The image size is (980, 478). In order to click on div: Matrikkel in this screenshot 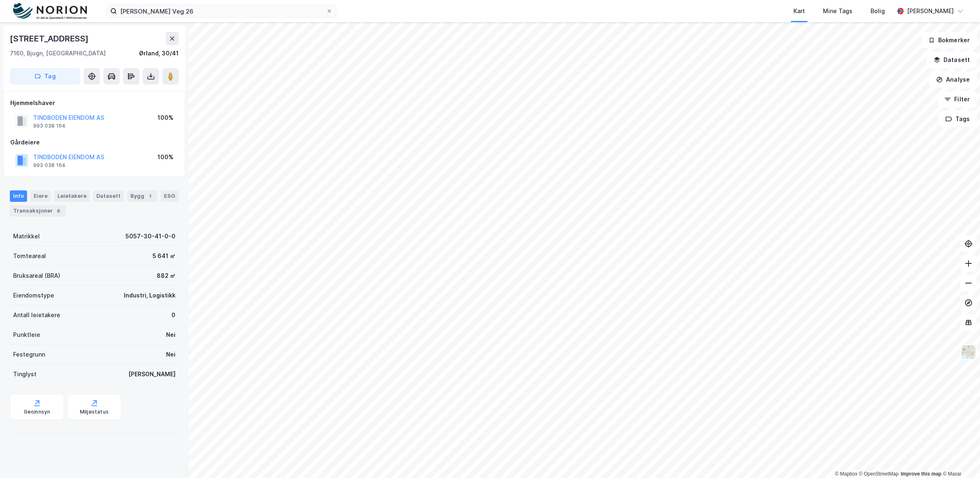, I will do `click(26, 236)`.